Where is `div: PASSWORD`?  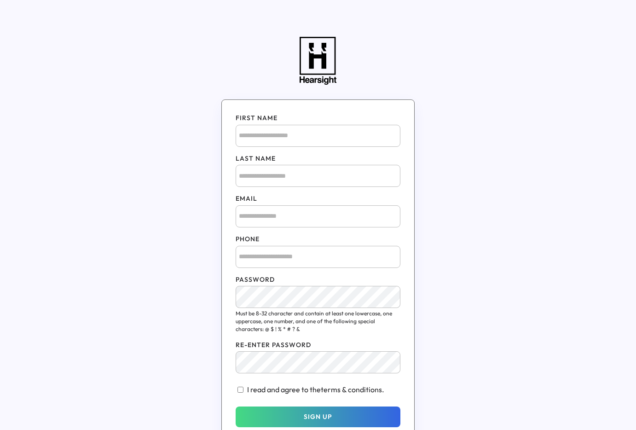
div: PASSWORD is located at coordinates (318, 280).